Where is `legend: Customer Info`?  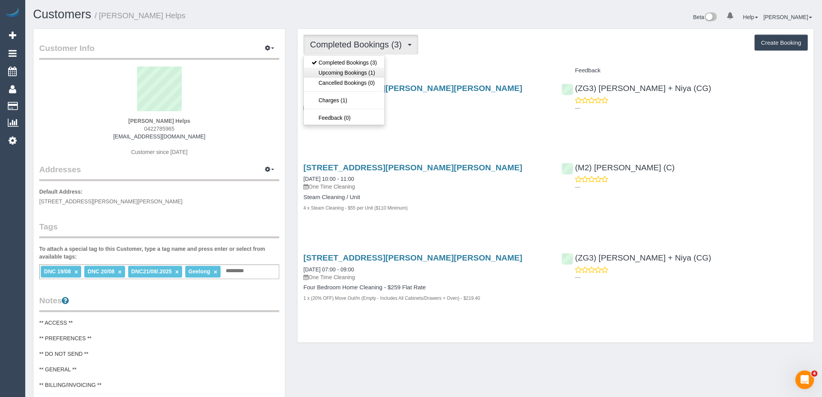 legend: Customer Info is located at coordinates (159, 51).